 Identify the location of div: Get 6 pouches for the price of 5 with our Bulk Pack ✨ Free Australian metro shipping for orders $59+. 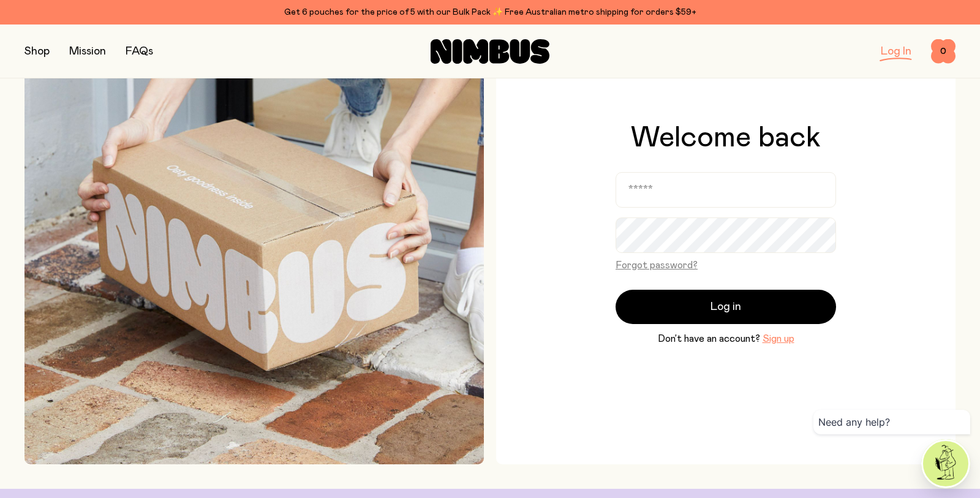
(490, 12).